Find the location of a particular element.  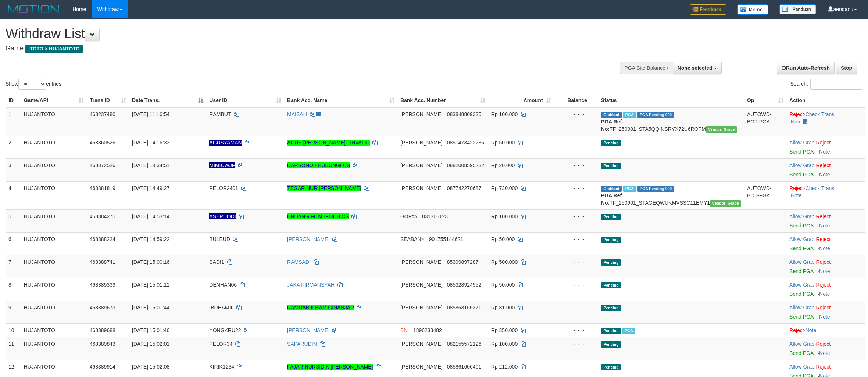

span: Copy 082155572126 to clipboard is located at coordinates (464, 344).